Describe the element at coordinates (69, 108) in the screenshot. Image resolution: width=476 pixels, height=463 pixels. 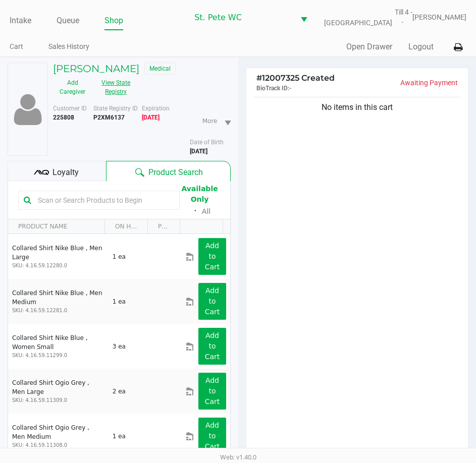
I see `span: Customer ID` at that location.